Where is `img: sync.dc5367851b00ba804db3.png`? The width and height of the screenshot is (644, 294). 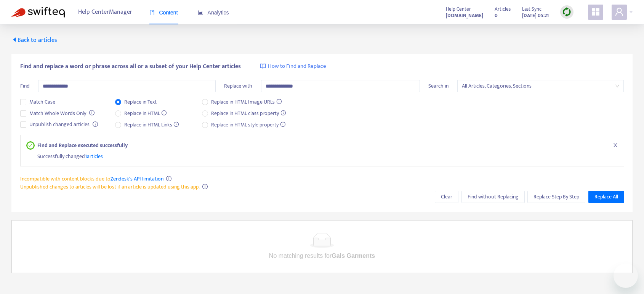
img: sync.dc5367851b00ba804db3.png is located at coordinates (567, 12).